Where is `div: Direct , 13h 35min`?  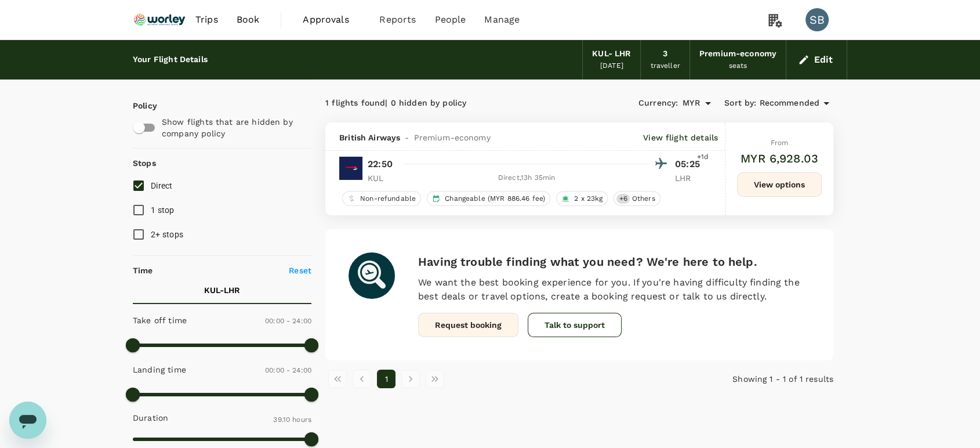
div: Direct , 13h 35min is located at coordinates (527, 178).